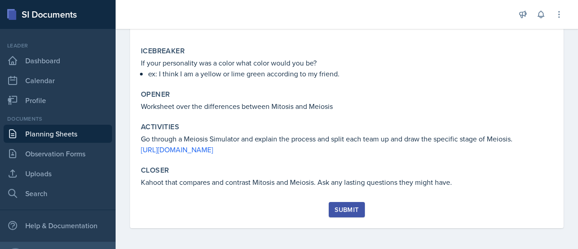  Describe the element at coordinates (347, 139) in the screenshot. I see `p: Go through a Meiosis Simulator and explain the process and split each team up and draw the specif...` at that location.